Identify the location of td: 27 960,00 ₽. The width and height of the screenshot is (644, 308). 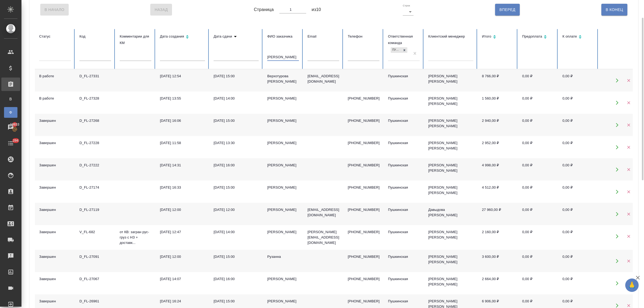
(498, 214).